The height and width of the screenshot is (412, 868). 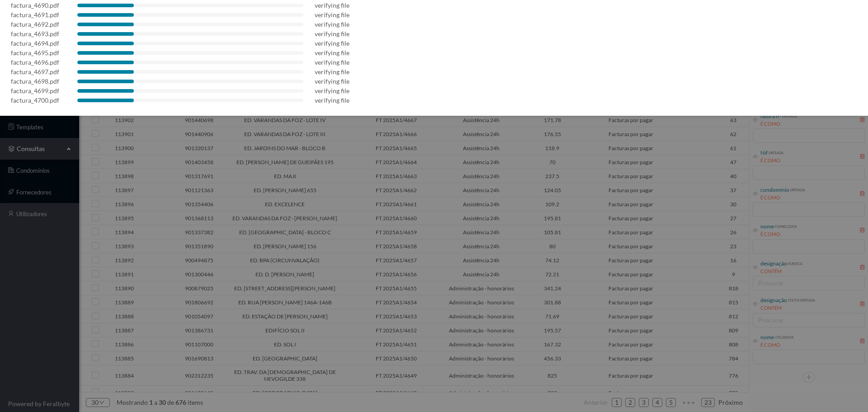 I want to click on div: factura_4693.pdf, so click(x=34, y=33).